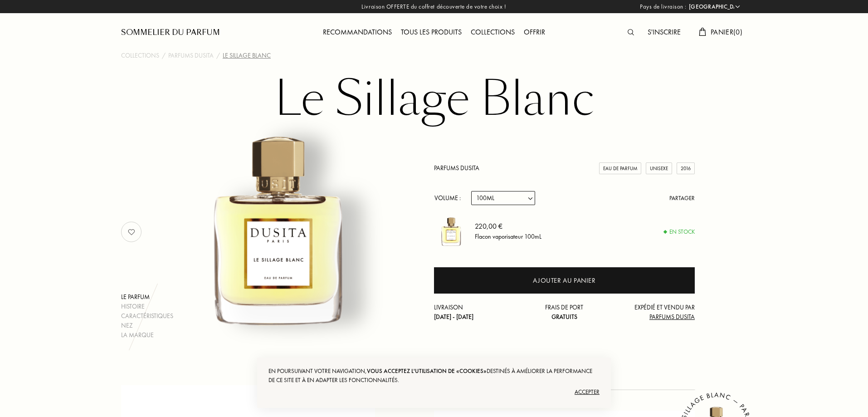  Describe the element at coordinates (508, 236) in the screenshot. I see `div: Flacon vaporisateur 100mL` at that location.